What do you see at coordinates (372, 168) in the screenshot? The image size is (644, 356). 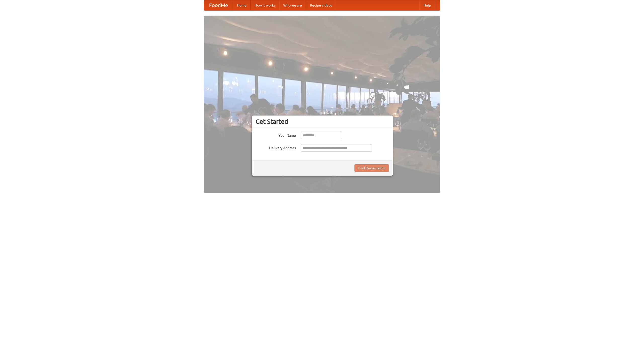 I see `button: Find Restaurants!` at bounding box center [372, 168].